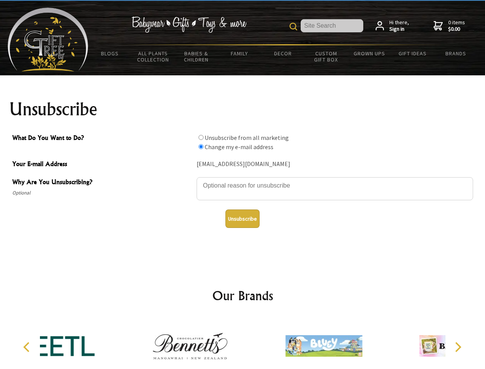  I want to click on img: product search, so click(294, 27).